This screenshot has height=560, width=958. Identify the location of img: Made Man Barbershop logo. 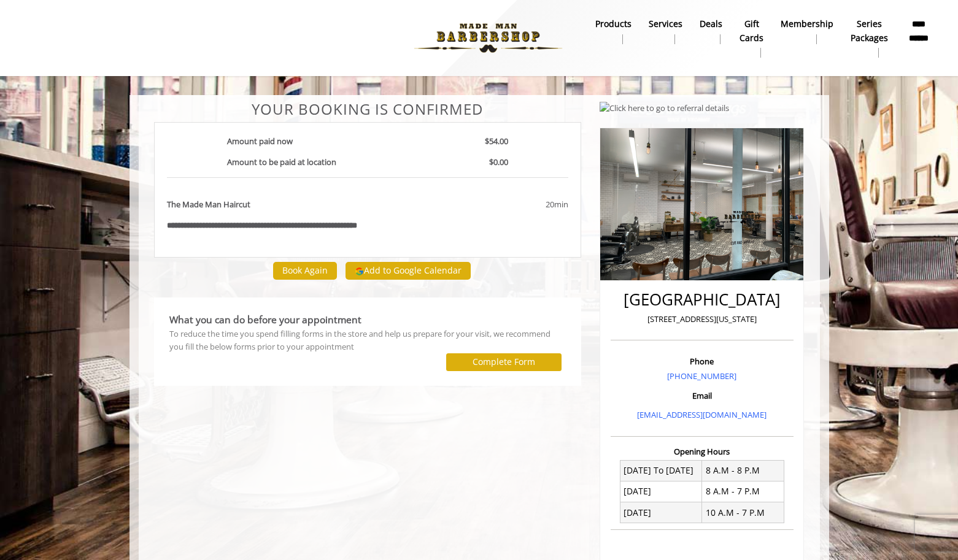
(488, 38).